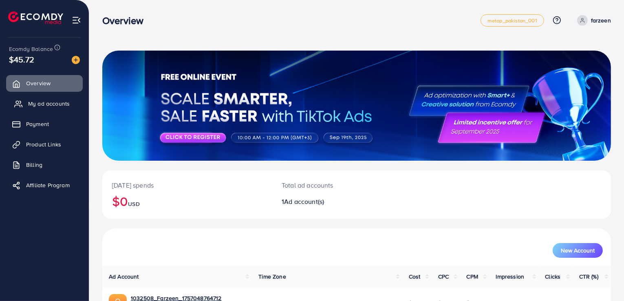 Image resolution: width=624 pixels, height=301 pixels. I want to click on span: Ad Account, so click(124, 276).